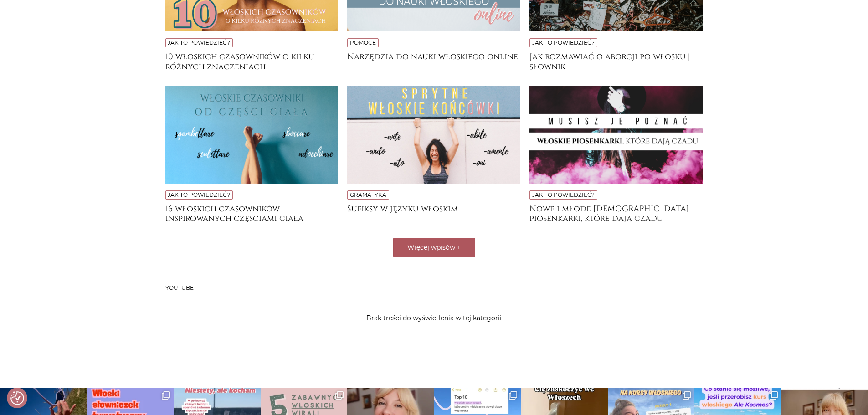  What do you see at coordinates (434, 213) in the screenshot?
I see `a: Sufiksy w języku włoskim` at bounding box center [434, 213].